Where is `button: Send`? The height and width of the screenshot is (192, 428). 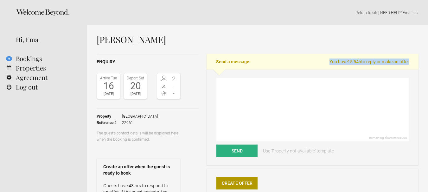 button: Send is located at coordinates (237, 151).